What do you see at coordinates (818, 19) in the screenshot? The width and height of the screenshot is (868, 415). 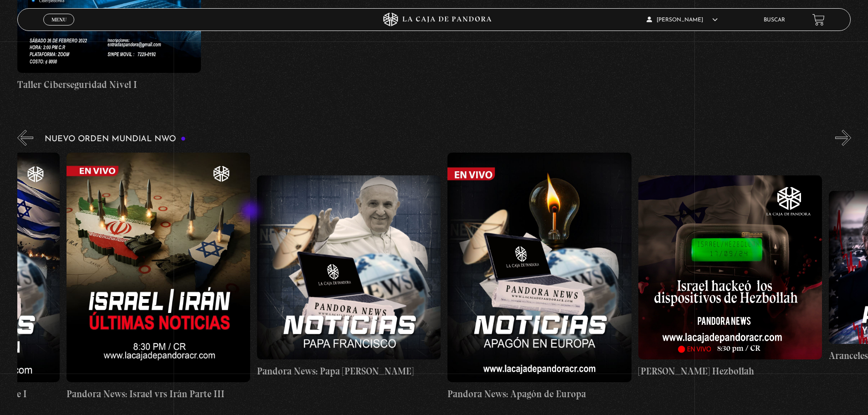 I see `a: View your shopping cart` at bounding box center [818, 19].